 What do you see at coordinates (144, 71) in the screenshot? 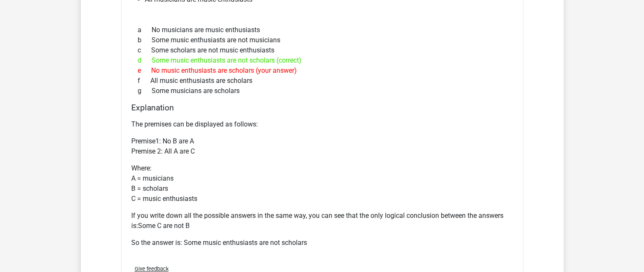
I see `span: e` at bounding box center [144, 71].